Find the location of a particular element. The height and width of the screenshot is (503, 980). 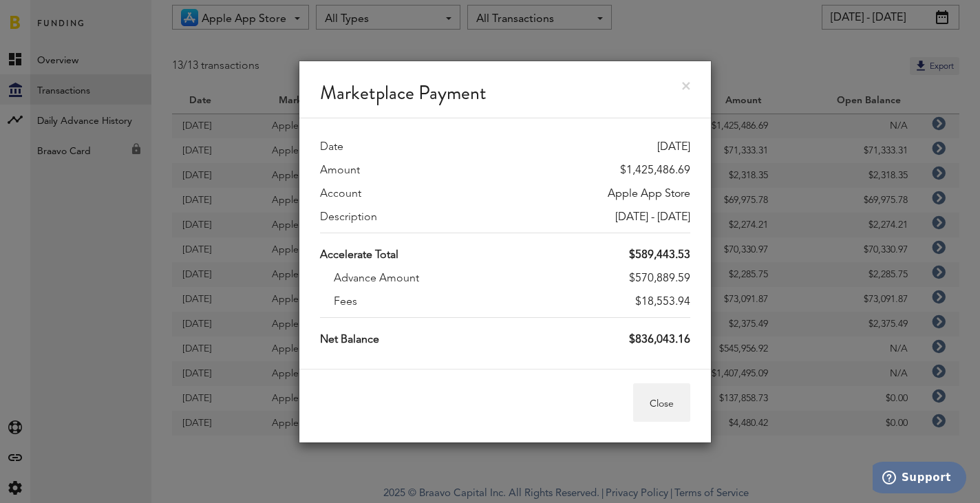

label: Description is located at coordinates (348, 217).